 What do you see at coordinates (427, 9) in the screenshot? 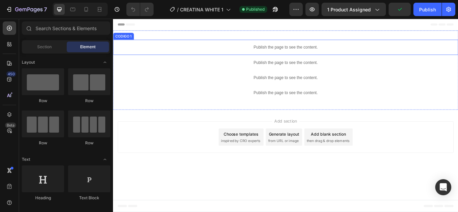
I see `button: Publish` at bounding box center [427, 9].